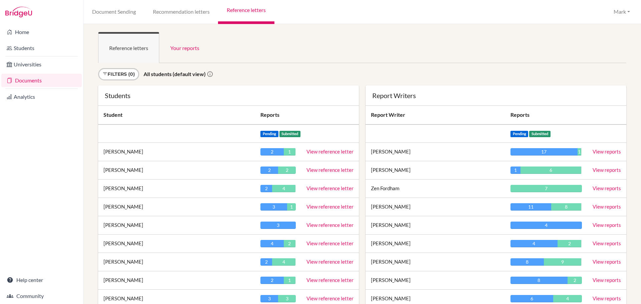 The height and width of the screenshot is (304, 641). What do you see at coordinates (175, 74) in the screenshot?
I see `strong: All students (default view)` at bounding box center [175, 74].